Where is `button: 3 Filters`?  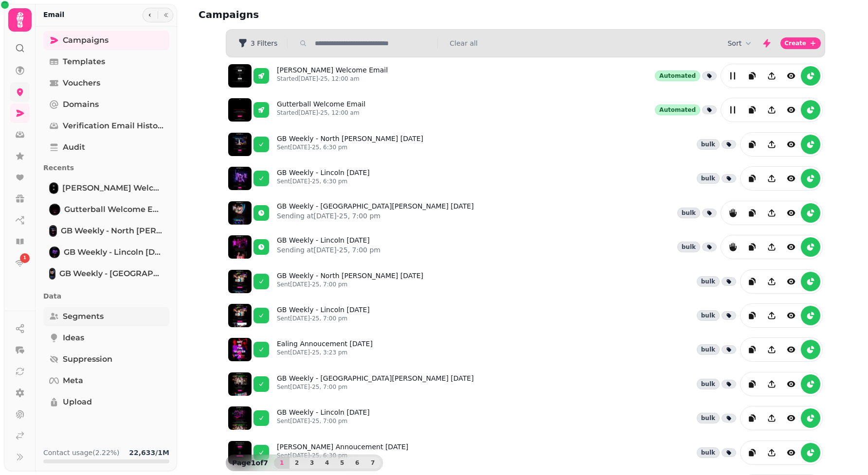
button: 3 Filters is located at coordinates (258, 43).